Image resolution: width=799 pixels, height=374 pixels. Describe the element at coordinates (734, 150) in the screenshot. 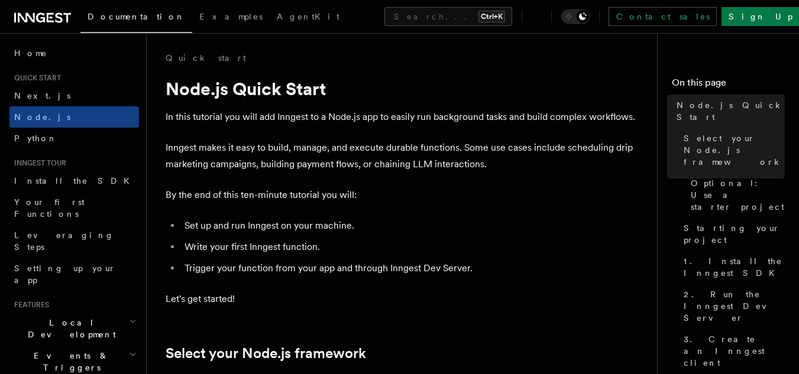

I see `span: Select your Node.js framework` at that location.